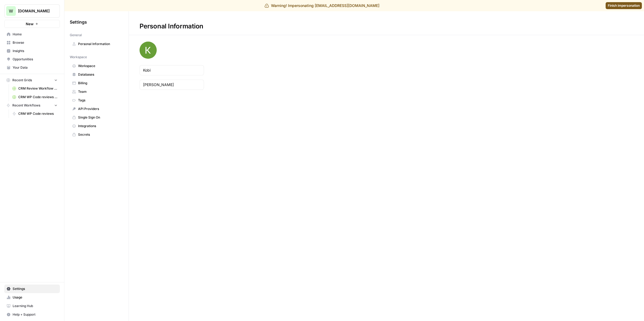  What do you see at coordinates (30, 24) in the screenshot?
I see `span: New` at bounding box center [30, 24].